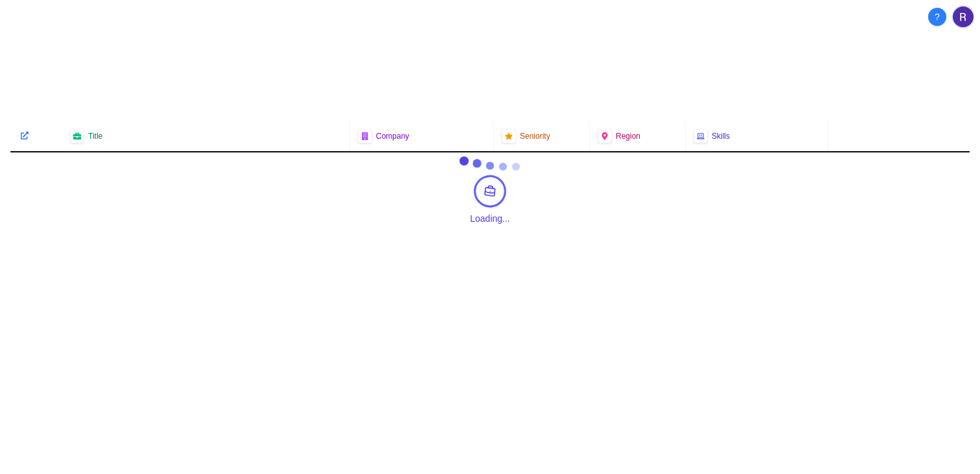 The height and width of the screenshot is (474, 980). I want to click on span: Seniority, so click(535, 136).